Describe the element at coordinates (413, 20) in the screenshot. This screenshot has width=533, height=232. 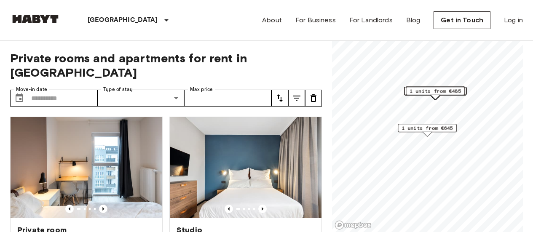
I see `a: Blog` at that location.